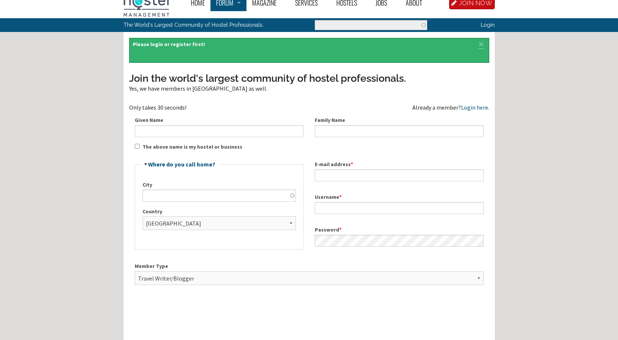 This screenshot has width=618, height=340. What do you see at coordinates (371, 25) in the screenshot?
I see `input: Enter the terms you wish to search for.` at bounding box center [371, 25].